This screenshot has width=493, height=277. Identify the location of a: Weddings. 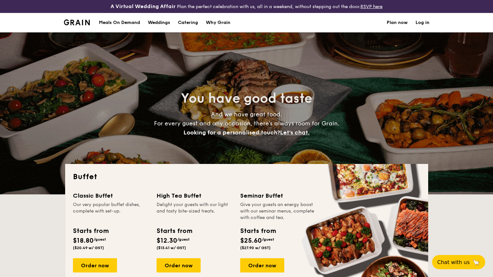
(159, 23).